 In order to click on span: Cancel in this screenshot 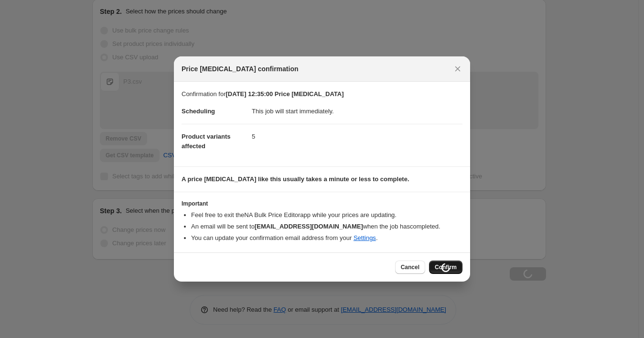, I will do `click(410, 267)`.